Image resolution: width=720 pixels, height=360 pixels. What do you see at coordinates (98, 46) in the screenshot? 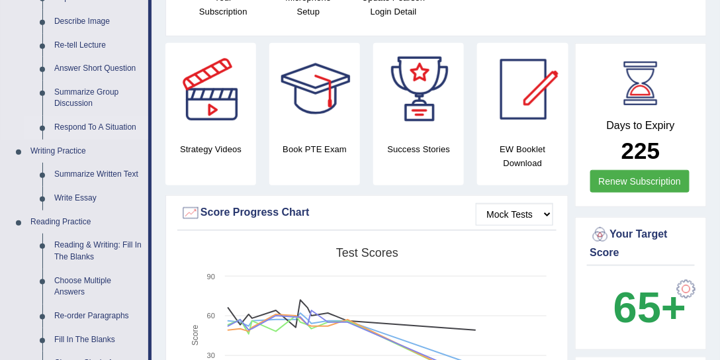
I see `a: Re-tell Lecture` at bounding box center [98, 46].